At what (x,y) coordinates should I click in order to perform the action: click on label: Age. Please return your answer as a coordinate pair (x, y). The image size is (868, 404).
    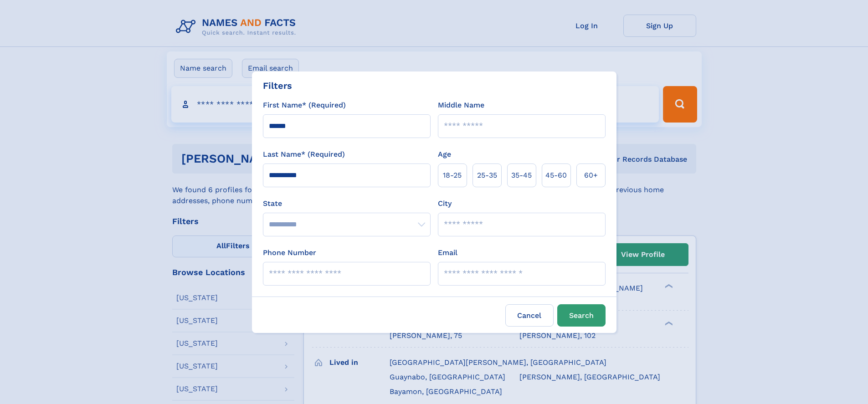
    Looking at the image, I should click on (444, 155).